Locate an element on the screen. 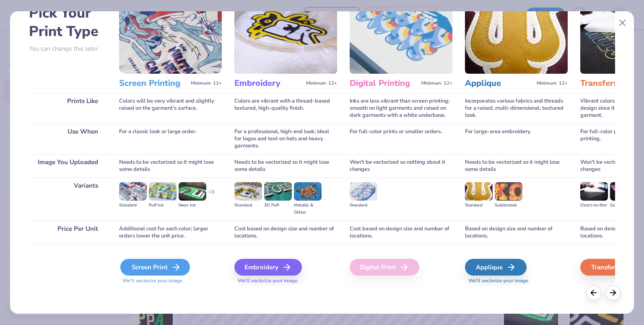 This screenshot has width=644, height=325. div: Prints Like is located at coordinates (67, 108).